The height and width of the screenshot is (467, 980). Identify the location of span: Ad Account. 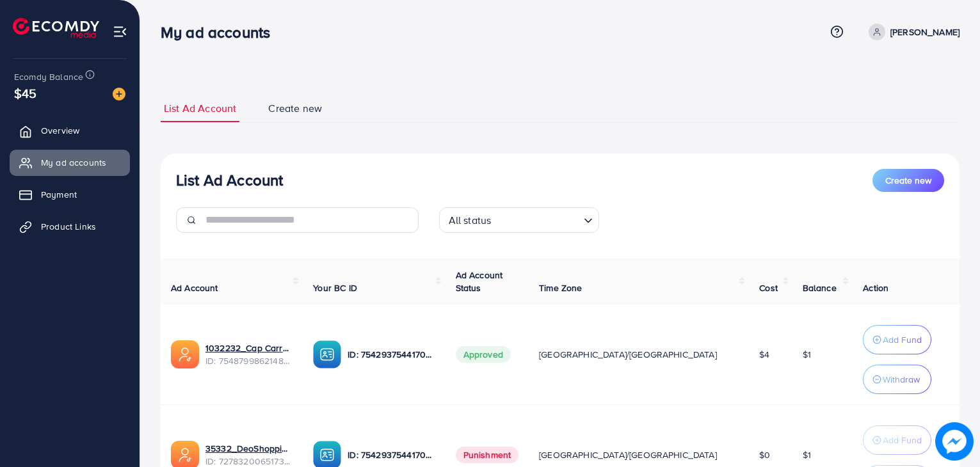
(195, 288).